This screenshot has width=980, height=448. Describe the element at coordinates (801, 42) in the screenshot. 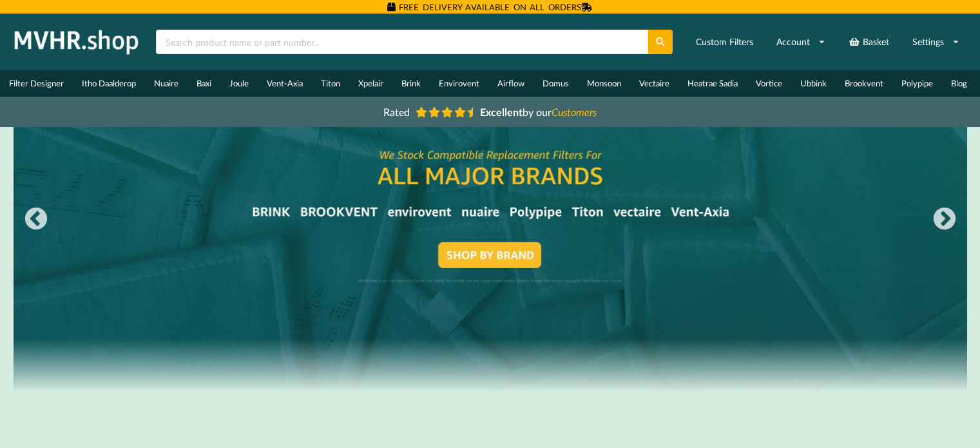

I see `a: Account` at that location.